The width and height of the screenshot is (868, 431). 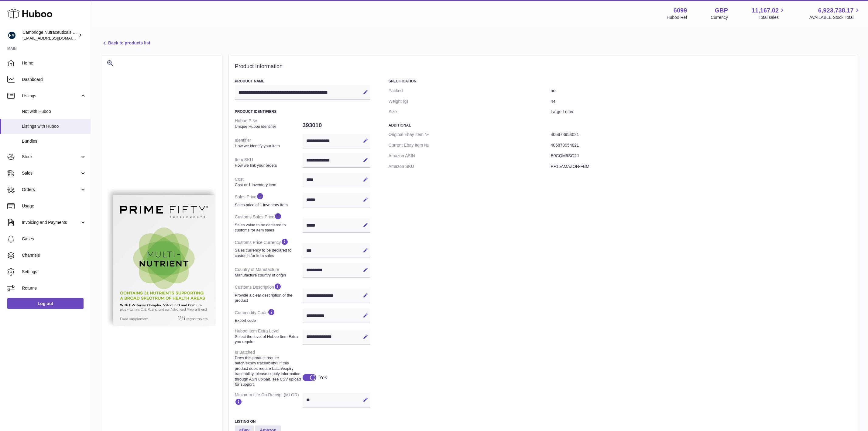 What do you see at coordinates (680, 10) in the screenshot?
I see `strong: 6099` at bounding box center [680, 10].